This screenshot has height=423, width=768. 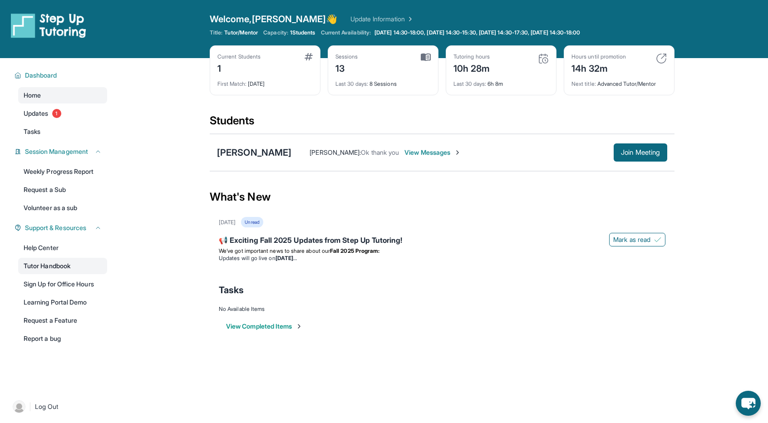 What do you see at coordinates (380, 152) in the screenshot?
I see `span: Ok thank you` at bounding box center [380, 152].